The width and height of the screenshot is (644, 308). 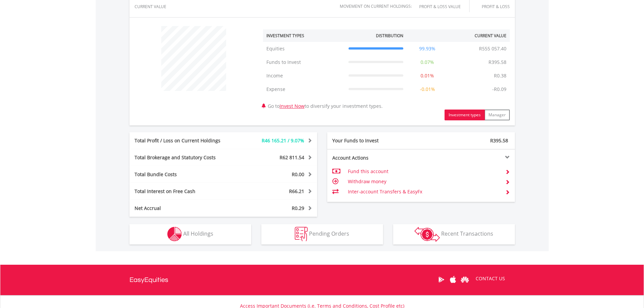 What do you see at coordinates (148, 280) in the screenshot?
I see `a: EasyEquities` at bounding box center [148, 280].